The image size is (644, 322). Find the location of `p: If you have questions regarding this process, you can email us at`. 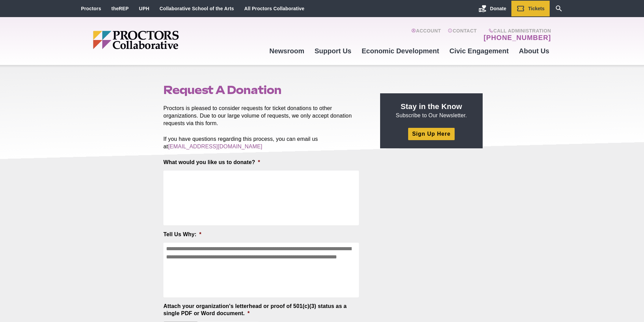

p: If you have questions regarding this process, you can email us at is located at coordinates (264, 143).